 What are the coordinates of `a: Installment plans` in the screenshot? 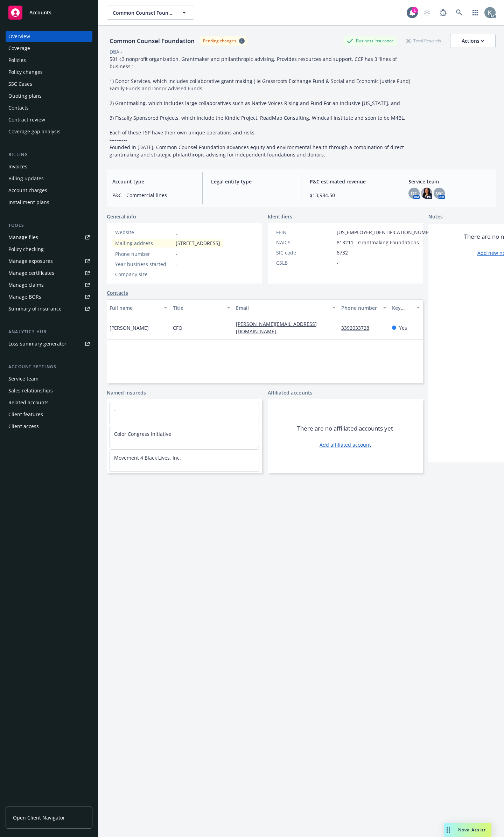 It's located at (49, 202).